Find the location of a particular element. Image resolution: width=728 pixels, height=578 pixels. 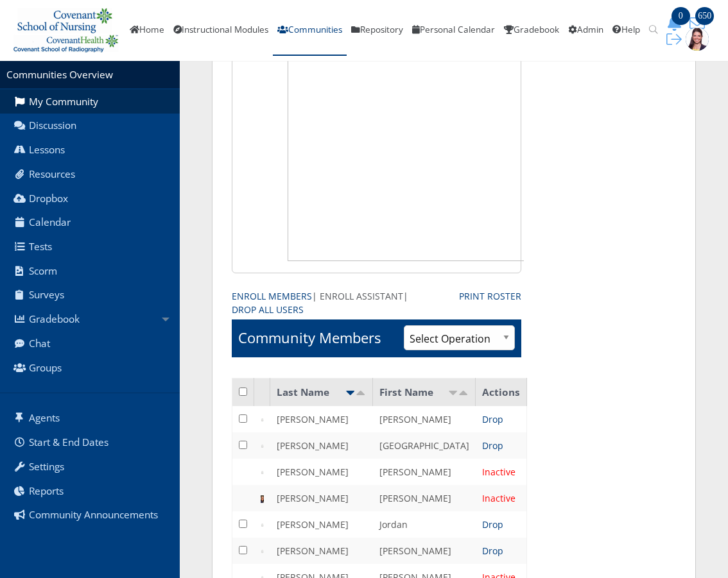

a: Communities is located at coordinates (309, 31).